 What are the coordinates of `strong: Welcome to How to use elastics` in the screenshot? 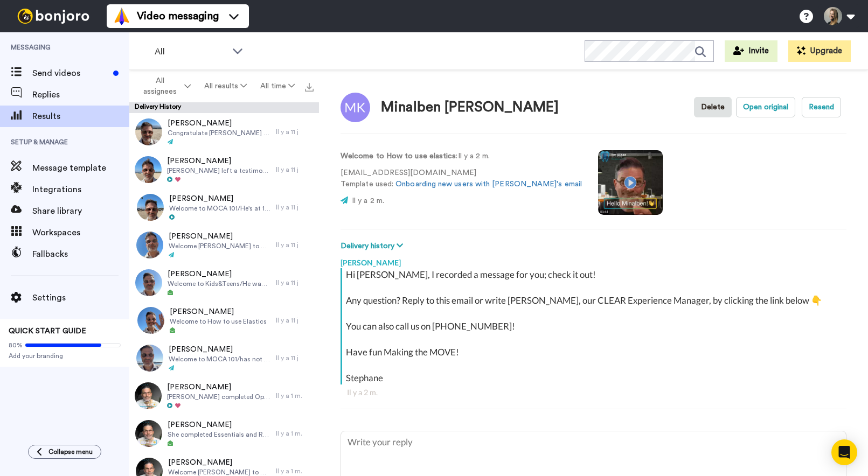 It's located at (398, 156).